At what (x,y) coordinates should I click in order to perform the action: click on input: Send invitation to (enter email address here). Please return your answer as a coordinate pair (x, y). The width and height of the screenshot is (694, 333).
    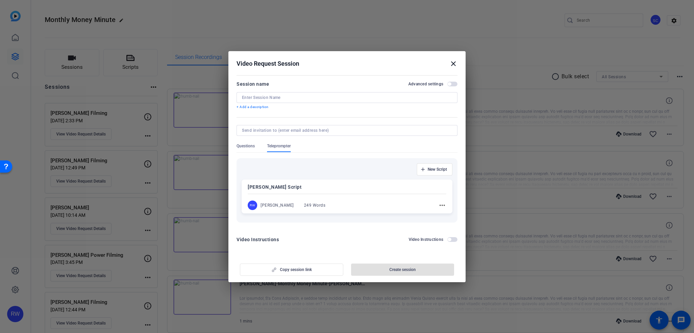
    Looking at the image, I should click on (346, 130).